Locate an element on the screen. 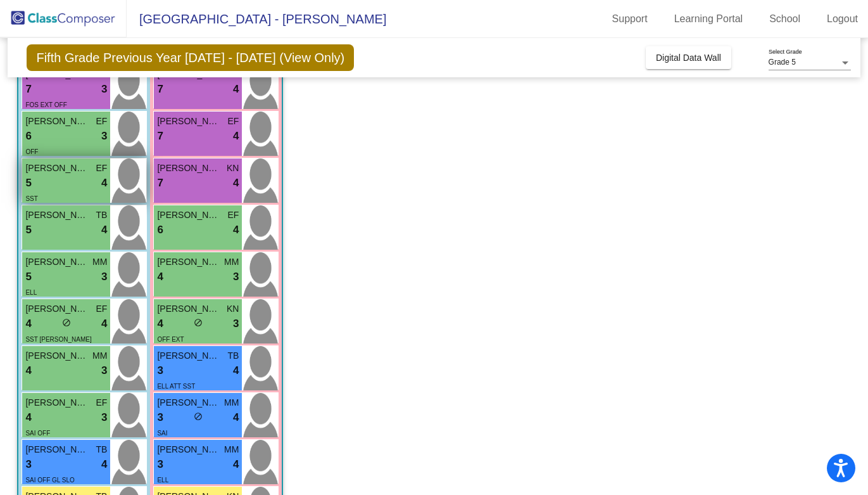  button: Digital Data Wall is located at coordinates (688, 57).